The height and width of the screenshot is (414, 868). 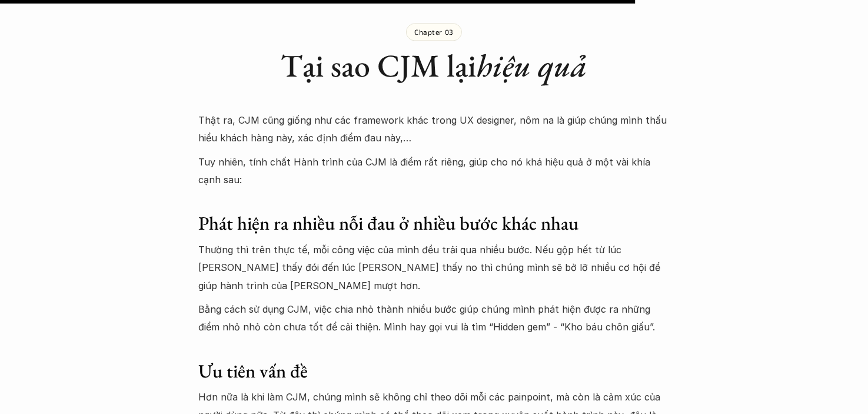 What do you see at coordinates (434, 223) in the screenshot?
I see `h3: Phát hiện ra nhiều nỗi đau ở nhiều bước khác nhau` at bounding box center [434, 223].